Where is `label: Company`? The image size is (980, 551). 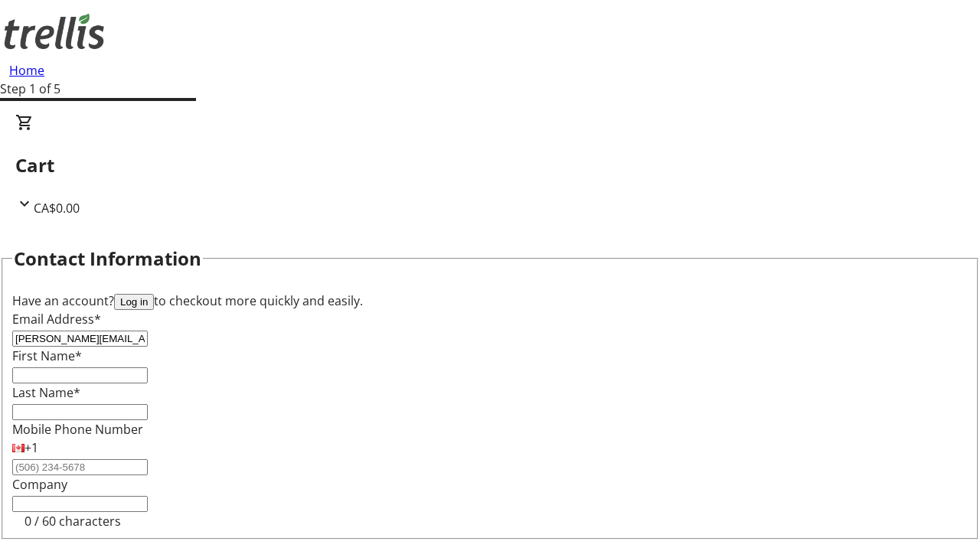 label: Company is located at coordinates (39, 485).